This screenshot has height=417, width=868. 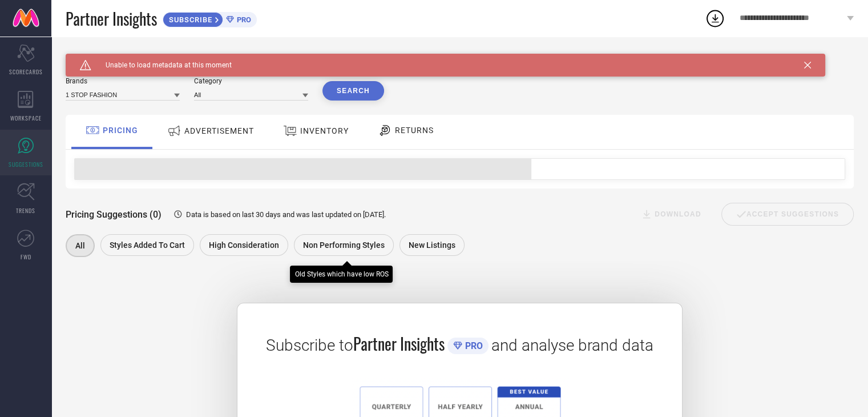 I want to click on span: and analyse brand data, so click(x=572, y=345).